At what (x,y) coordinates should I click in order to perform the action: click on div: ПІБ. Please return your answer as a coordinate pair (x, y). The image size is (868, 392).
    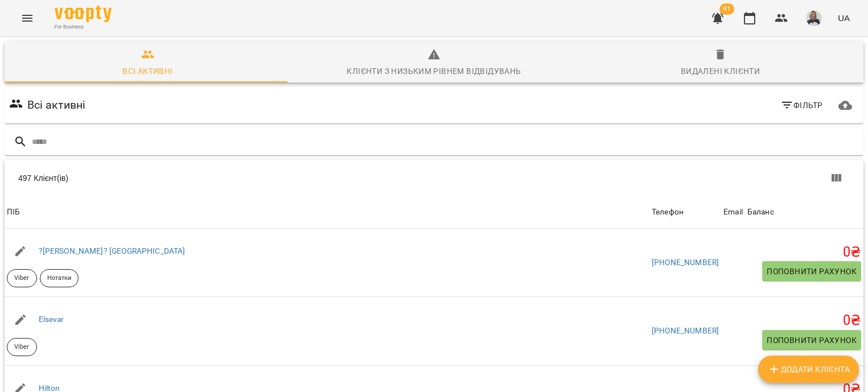
    Looking at the image, I should click on (13, 213).